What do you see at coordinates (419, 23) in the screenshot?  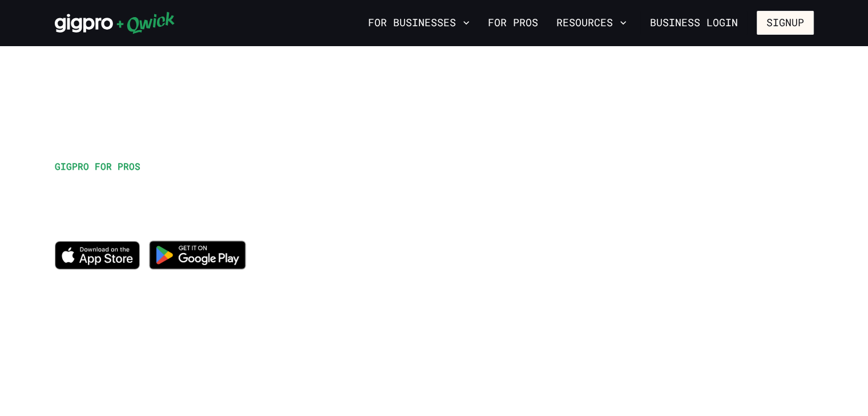 I see `button: For Businesses` at bounding box center [419, 23].